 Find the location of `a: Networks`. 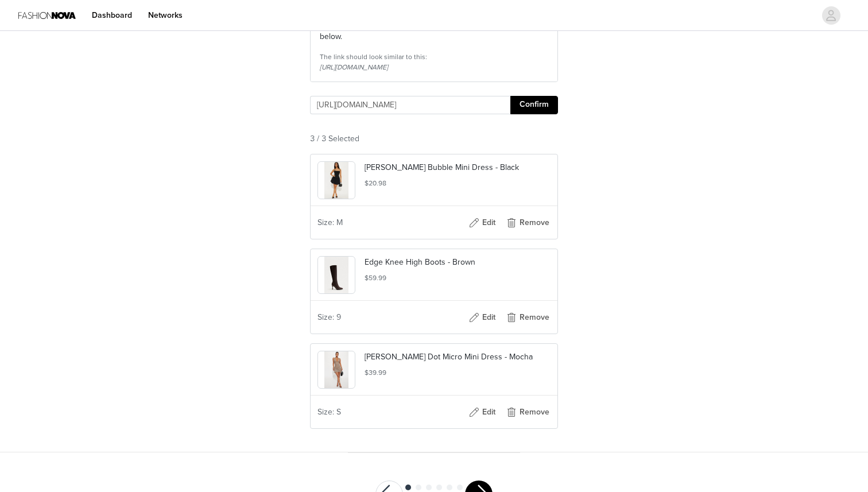

a: Networks is located at coordinates (165, 15).